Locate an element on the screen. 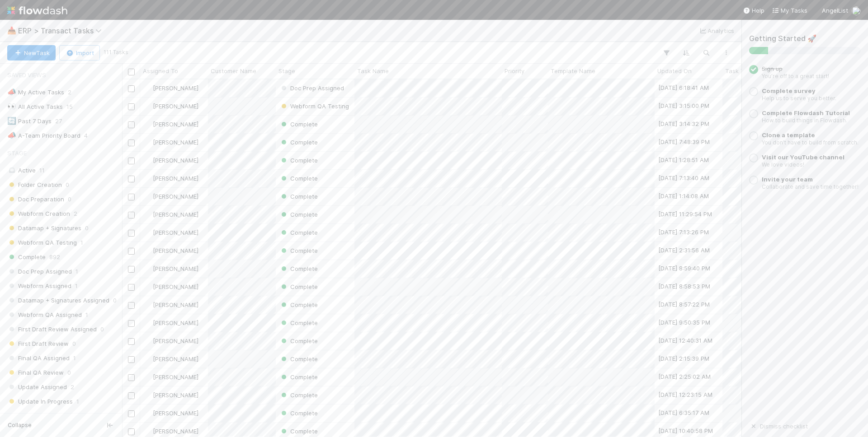 The height and width of the screenshot is (437, 868). small: 111 Tasks is located at coordinates (115, 53).